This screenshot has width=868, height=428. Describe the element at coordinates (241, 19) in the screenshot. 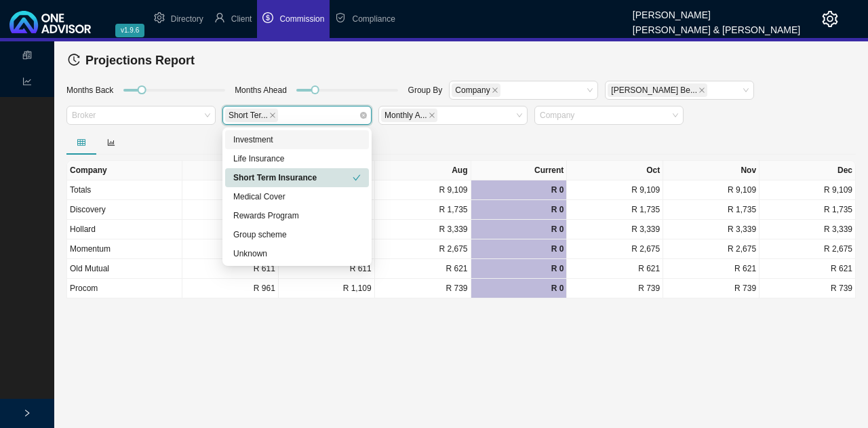

I see `span: Client` at that location.